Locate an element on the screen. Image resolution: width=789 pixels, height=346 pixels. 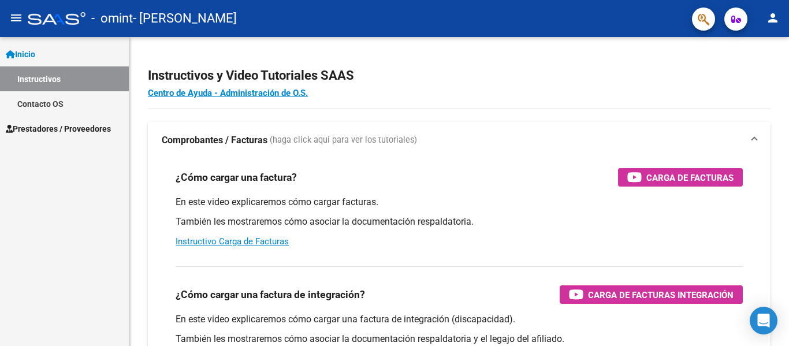
p: También les mostraremos cómo asociar la documentación respaldatoria. is located at coordinates (459, 222).